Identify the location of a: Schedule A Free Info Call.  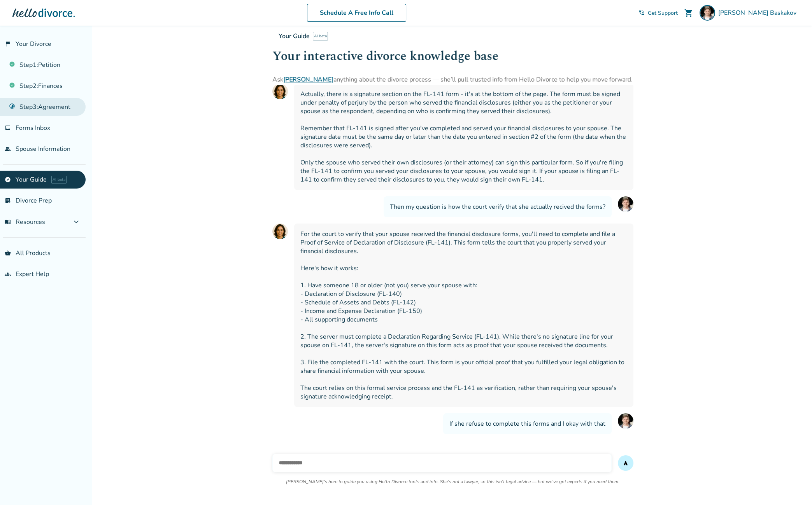
(356, 13).